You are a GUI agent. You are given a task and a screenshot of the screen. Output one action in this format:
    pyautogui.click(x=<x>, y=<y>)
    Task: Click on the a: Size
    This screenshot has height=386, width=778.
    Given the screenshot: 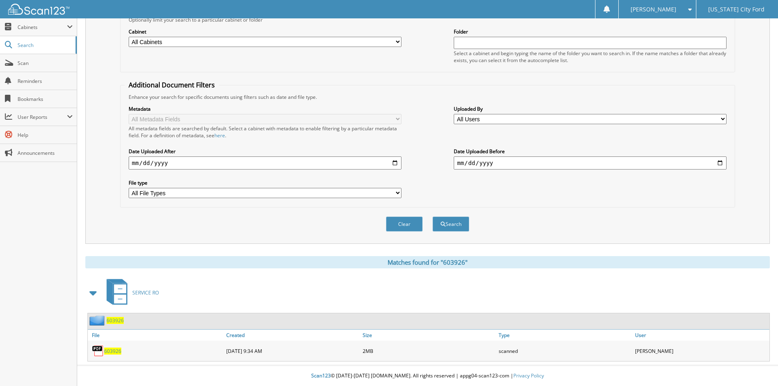 What is the action you would take?
    pyautogui.click(x=429, y=335)
    